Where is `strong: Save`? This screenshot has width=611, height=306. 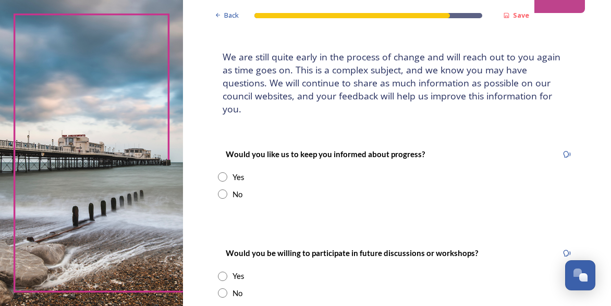
strong: Save is located at coordinates (520, 15).